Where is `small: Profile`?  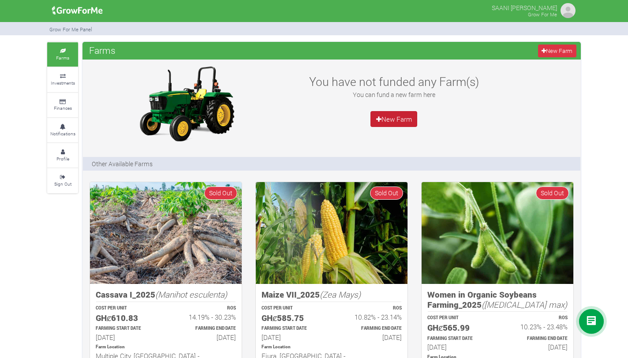 small: Profile is located at coordinates (63, 159).